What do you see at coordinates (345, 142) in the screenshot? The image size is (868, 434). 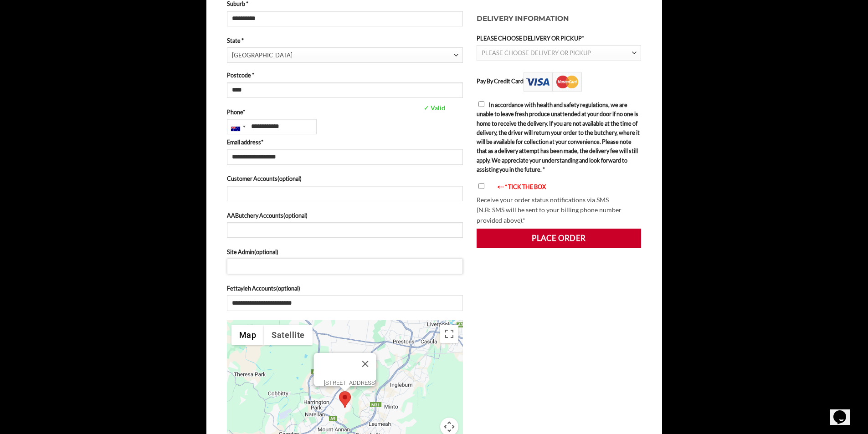 I see `label: Email address` at bounding box center [345, 142].